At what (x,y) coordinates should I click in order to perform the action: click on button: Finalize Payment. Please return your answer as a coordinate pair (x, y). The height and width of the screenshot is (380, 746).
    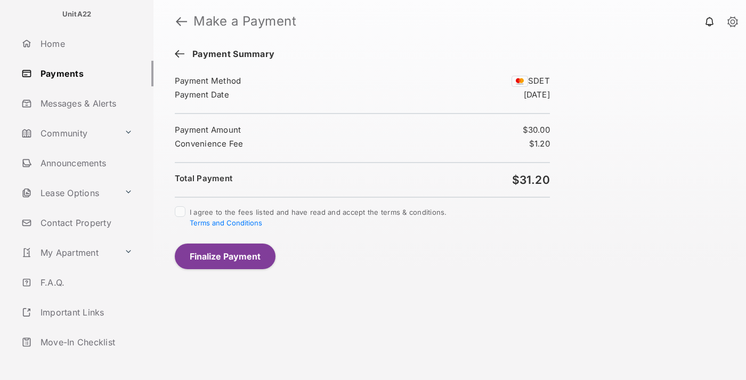
    Looking at the image, I should click on (225, 256).